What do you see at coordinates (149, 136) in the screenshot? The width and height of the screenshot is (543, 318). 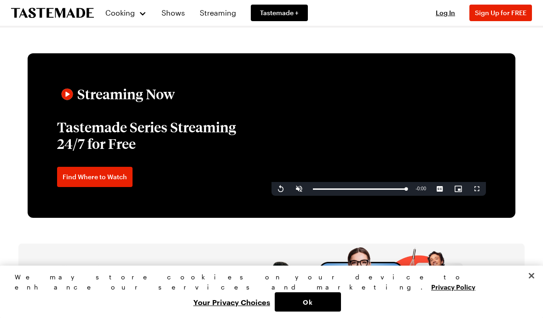 I see `h2: Tastemade Series Streaming 24/7 for Free` at bounding box center [149, 136].